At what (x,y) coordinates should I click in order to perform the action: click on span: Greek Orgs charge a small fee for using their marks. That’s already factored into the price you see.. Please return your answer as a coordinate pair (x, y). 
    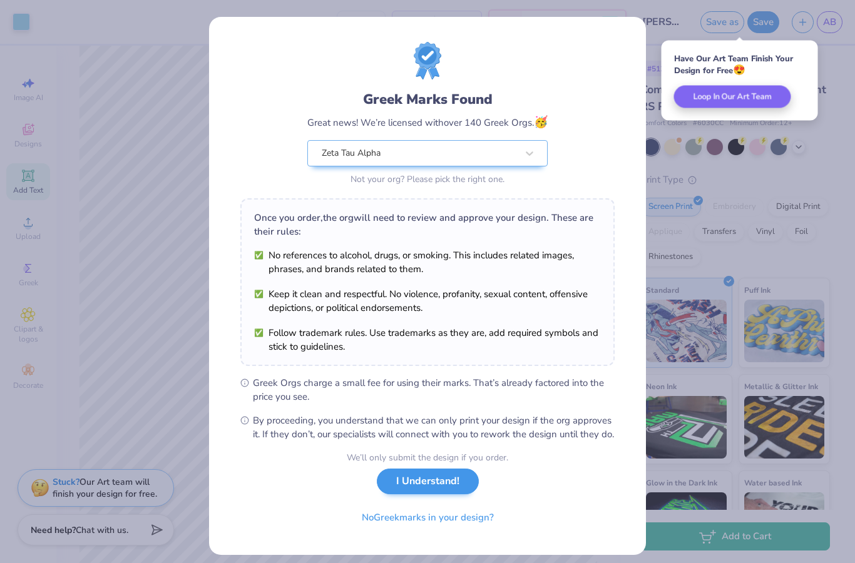
    Looking at the image, I should click on (434, 390).